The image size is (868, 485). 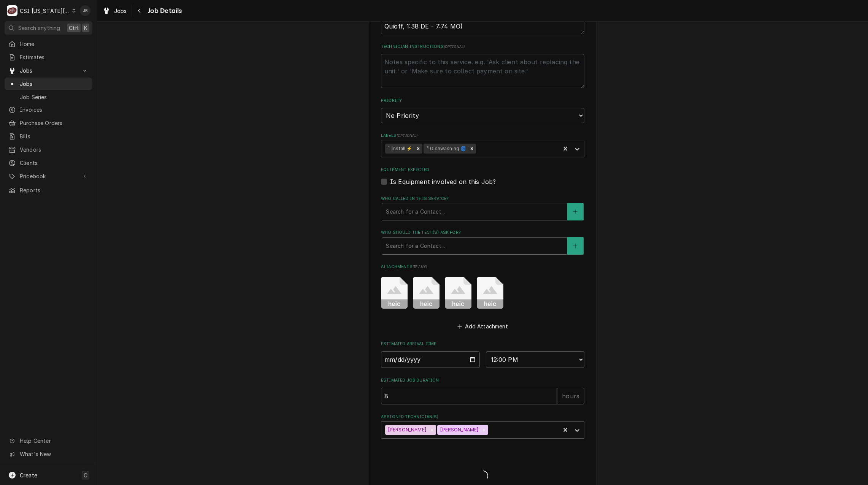 What do you see at coordinates (48, 136) in the screenshot?
I see `a: Bills` at bounding box center [48, 136].